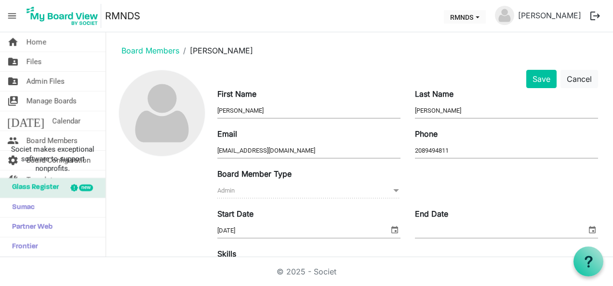  What do you see at coordinates (45, 81) in the screenshot?
I see `span: Admin Files` at bounding box center [45, 81].